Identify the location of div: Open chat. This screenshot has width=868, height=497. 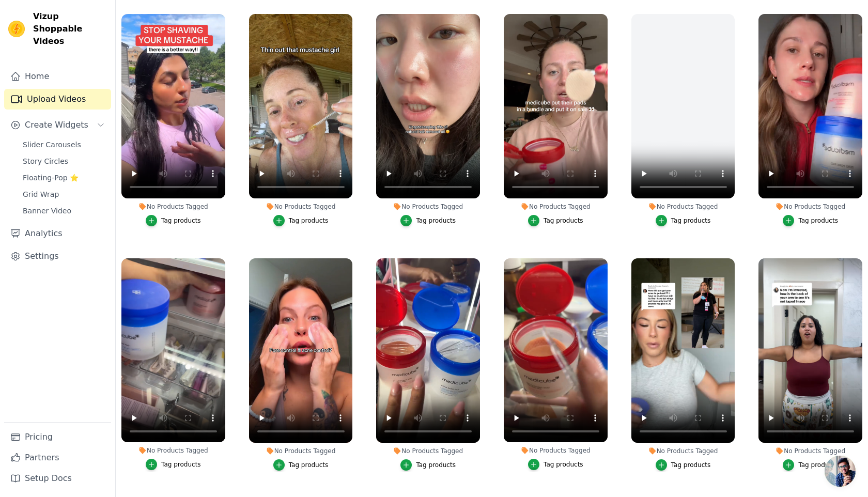
(841, 471).